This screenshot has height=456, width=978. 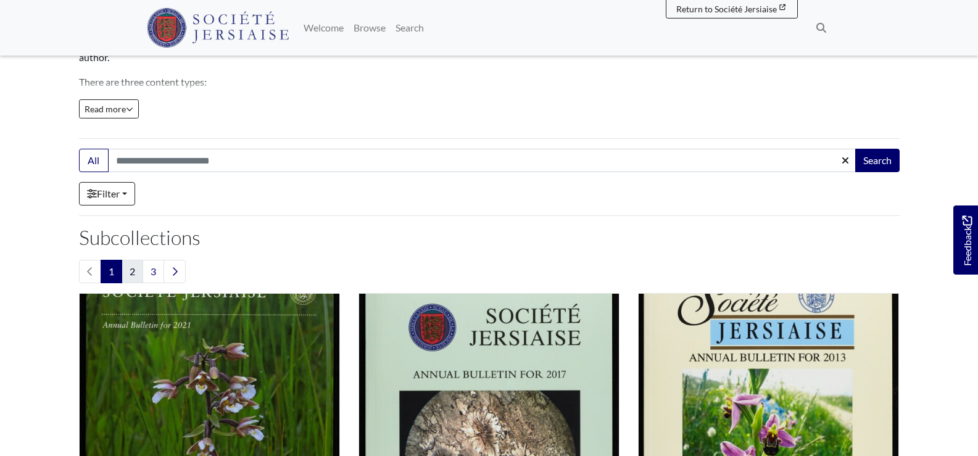 What do you see at coordinates (107, 194) in the screenshot?
I see `a: Filter` at bounding box center [107, 194].